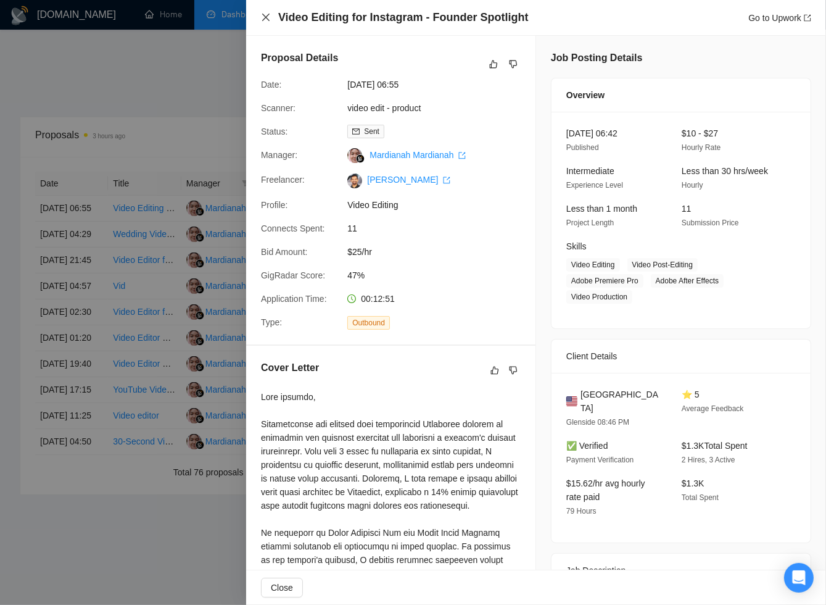  I want to click on span: Date:, so click(271, 85).